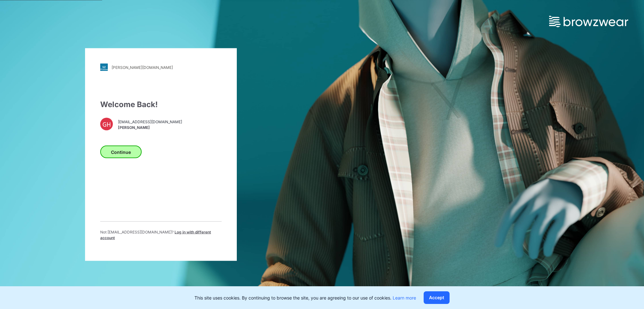  What do you see at coordinates (305, 298) in the screenshot?
I see `p: This site uses cookies. By continuing to browse the site, you are agreeing to our use of cookies.` at bounding box center [305, 298].